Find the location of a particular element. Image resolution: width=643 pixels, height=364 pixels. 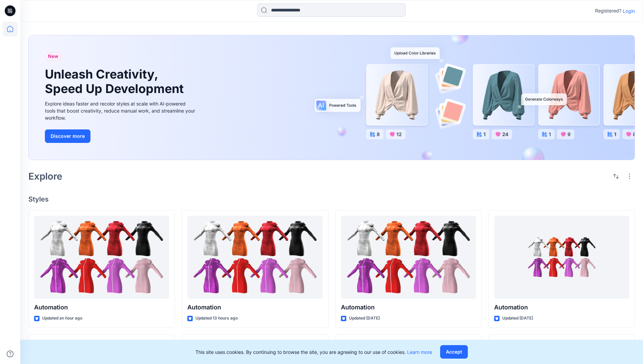

button: Accept is located at coordinates (454, 352).